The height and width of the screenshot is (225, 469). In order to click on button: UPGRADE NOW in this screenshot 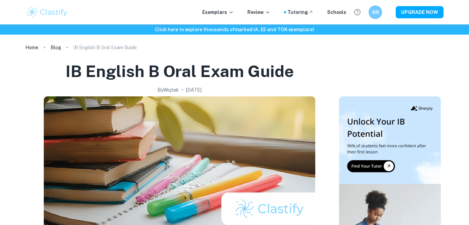, I will do `click(420, 12)`.